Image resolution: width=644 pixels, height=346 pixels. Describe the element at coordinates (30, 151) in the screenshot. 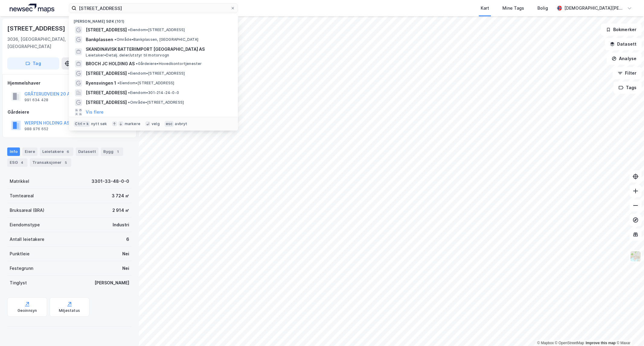

I see `div: Eiere` at that location.